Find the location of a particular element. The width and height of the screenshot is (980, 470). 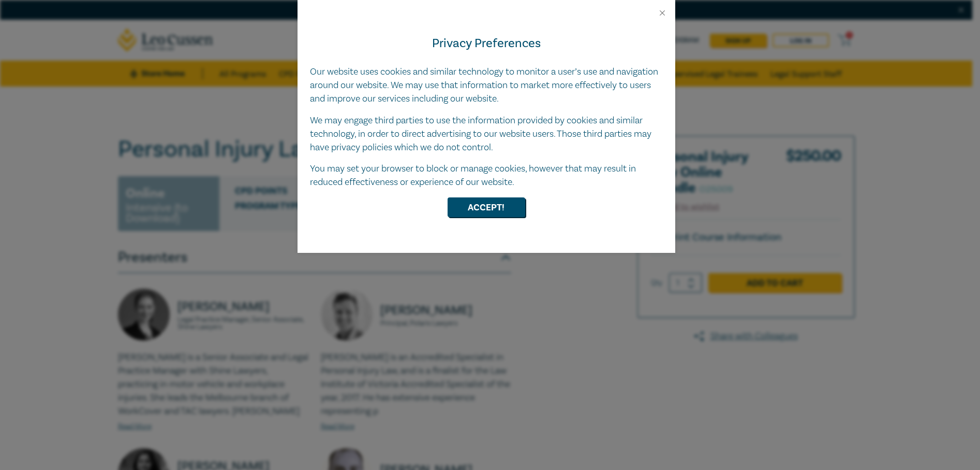

p: You may set your browser to block or manage cookies, however that may result in reduced effective... is located at coordinates (486, 175).